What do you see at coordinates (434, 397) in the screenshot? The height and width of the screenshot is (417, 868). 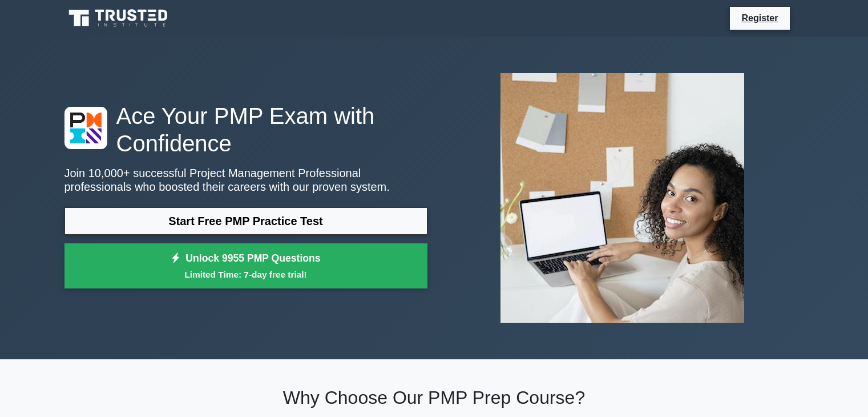 I see `h2: Why Choose Our PMP Prep Course?` at bounding box center [434, 397].